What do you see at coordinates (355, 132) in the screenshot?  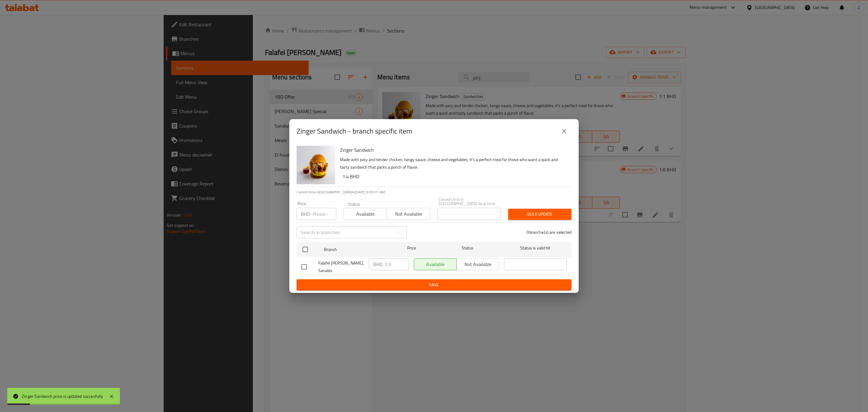 I see `h2: Zinger Sandwich - branch specific item` at bounding box center [355, 132].